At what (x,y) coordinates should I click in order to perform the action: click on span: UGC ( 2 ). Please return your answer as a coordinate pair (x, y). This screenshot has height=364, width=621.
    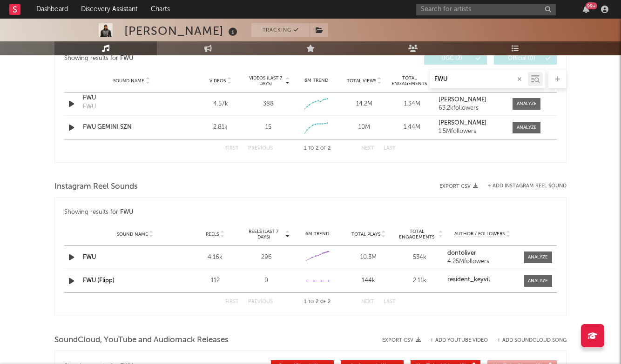
    Looking at the image, I should click on (452, 59).